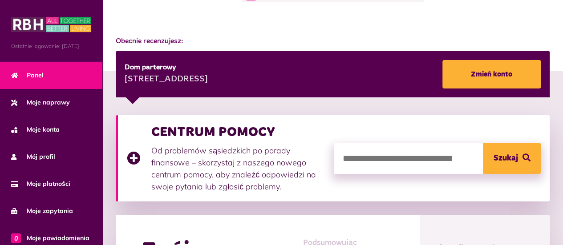 Image resolution: width=563 pixels, height=245 pixels. What do you see at coordinates (43, 130) in the screenshot?
I see `font: Moje konta` at bounding box center [43, 130].